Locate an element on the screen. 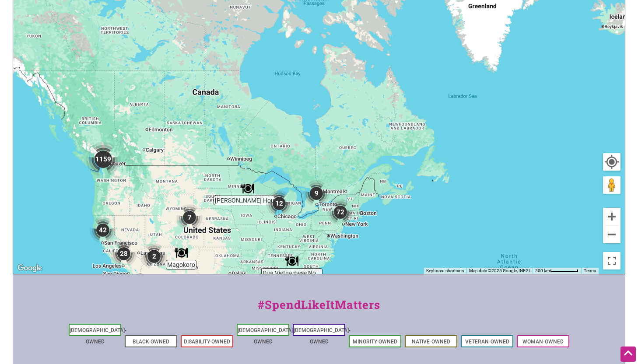  button: Your Location is located at coordinates (611, 162).